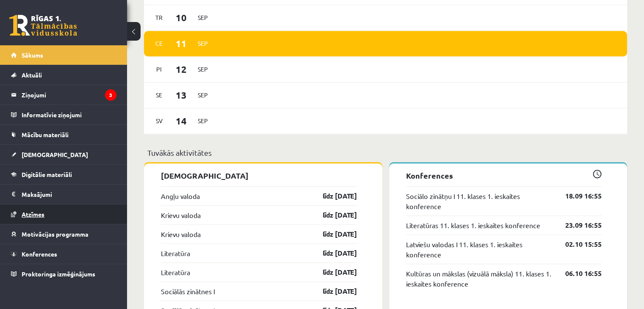 Image resolution: width=644 pixels, height=309 pixels. I want to click on a: Kultūras un mākslas (vizuālā māksla) 11. klases 1. ieskaites konference, so click(479, 279).